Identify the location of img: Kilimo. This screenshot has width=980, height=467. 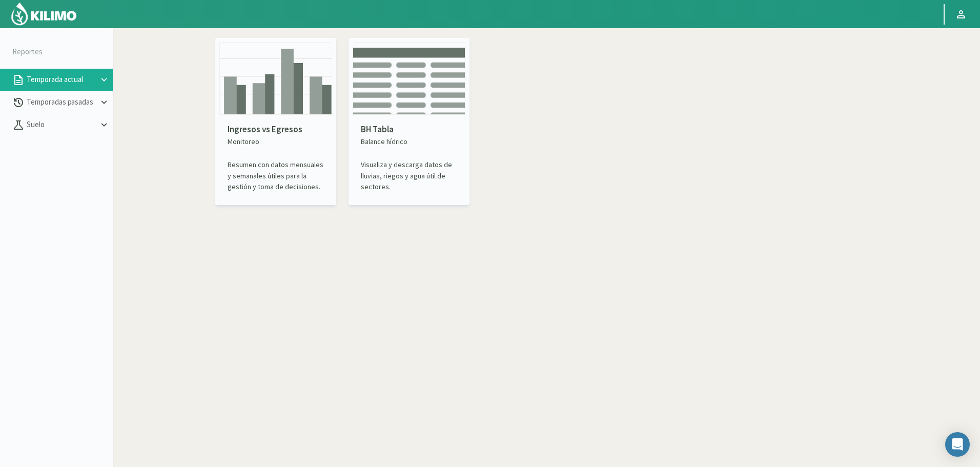
(44, 14).